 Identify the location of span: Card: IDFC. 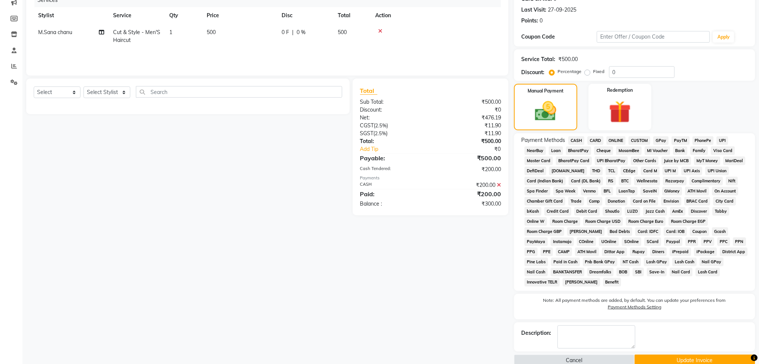
(648, 231).